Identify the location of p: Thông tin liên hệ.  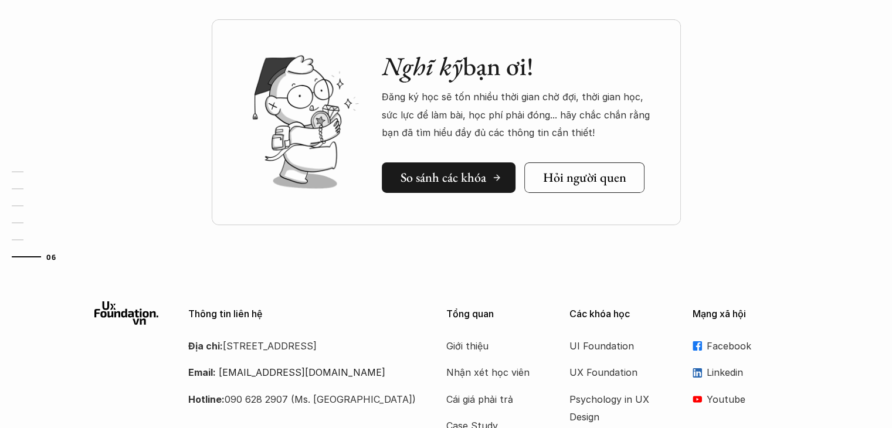
(302, 314).